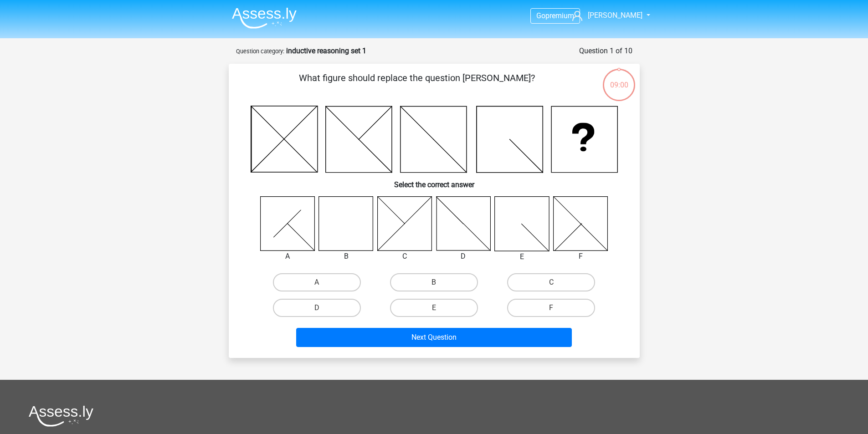 The width and height of the screenshot is (868, 434). What do you see at coordinates (580, 256) in the screenshot?
I see `div: F` at bounding box center [580, 256].